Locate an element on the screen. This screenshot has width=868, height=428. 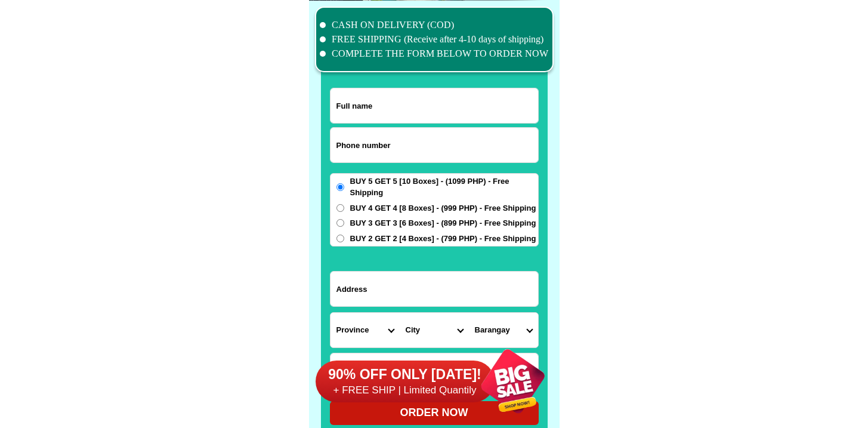
li: CASH ON DELIVERY (COD) is located at coordinates (434, 25).